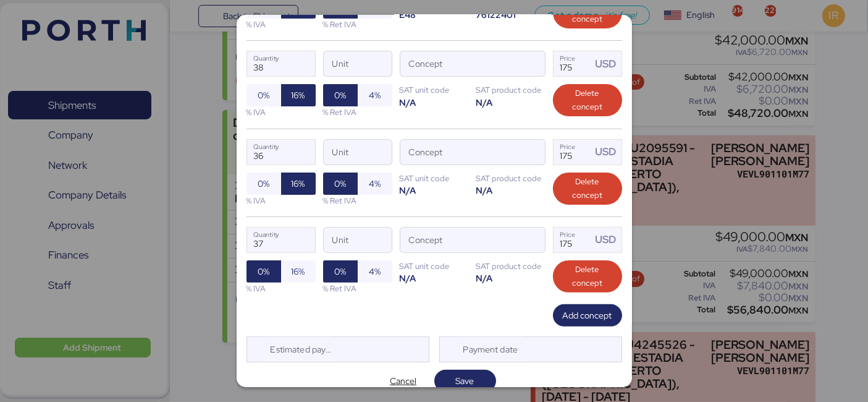 This screenshot has width=868, height=402. Describe the element at coordinates (403, 381) in the screenshot. I see `button: Cancel` at that location.